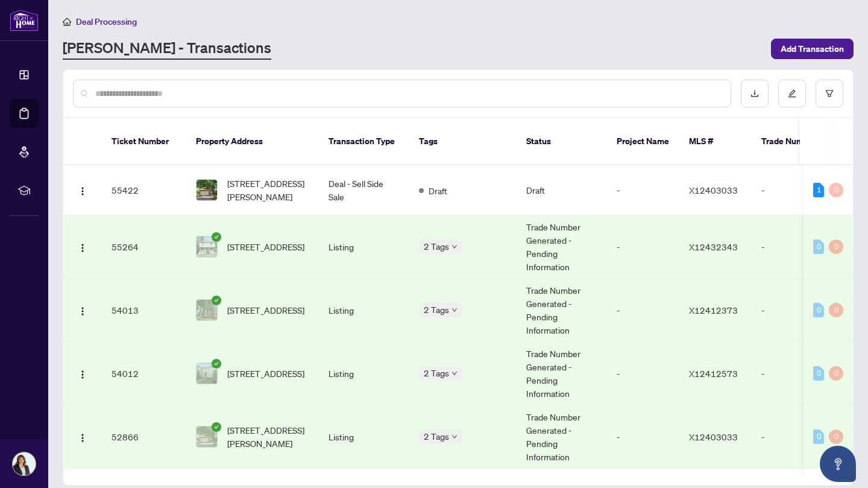  What do you see at coordinates (830, 93) in the screenshot?
I see `span: filter` at bounding box center [830, 93].